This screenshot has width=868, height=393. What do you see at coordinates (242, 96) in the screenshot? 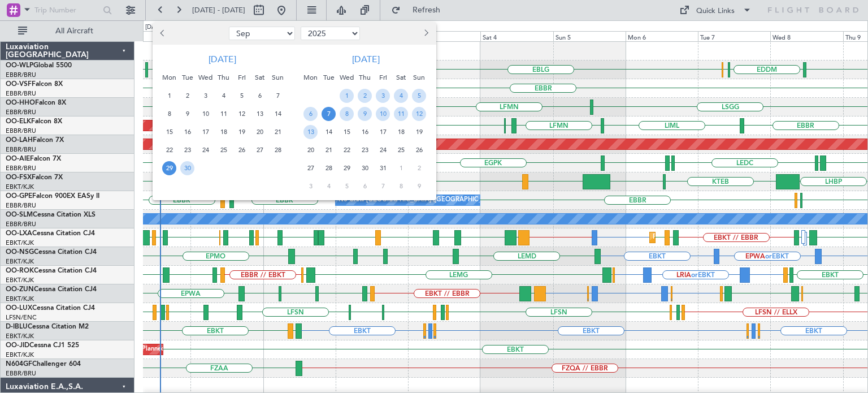
I see `div: 5-9-2025` at bounding box center [242, 96].